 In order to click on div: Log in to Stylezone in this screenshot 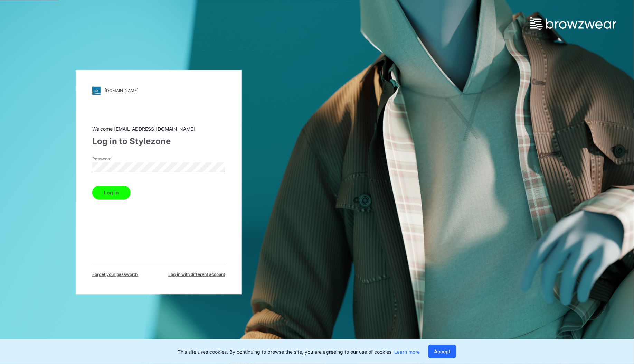, I will do `click(159, 142)`.